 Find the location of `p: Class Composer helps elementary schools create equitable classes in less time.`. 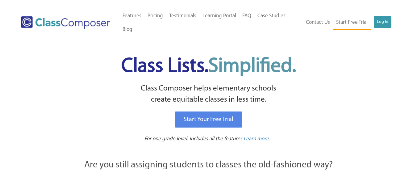

p: Class Composer helps elementary schools create equitable classes in less time. is located at coordinates (209, 94).